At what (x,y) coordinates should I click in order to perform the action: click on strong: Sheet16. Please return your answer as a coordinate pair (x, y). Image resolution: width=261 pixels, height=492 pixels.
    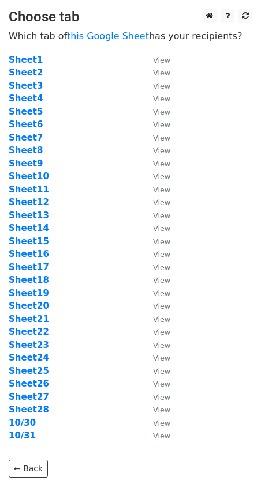
    Looking at the image, I should click on (29, 254).